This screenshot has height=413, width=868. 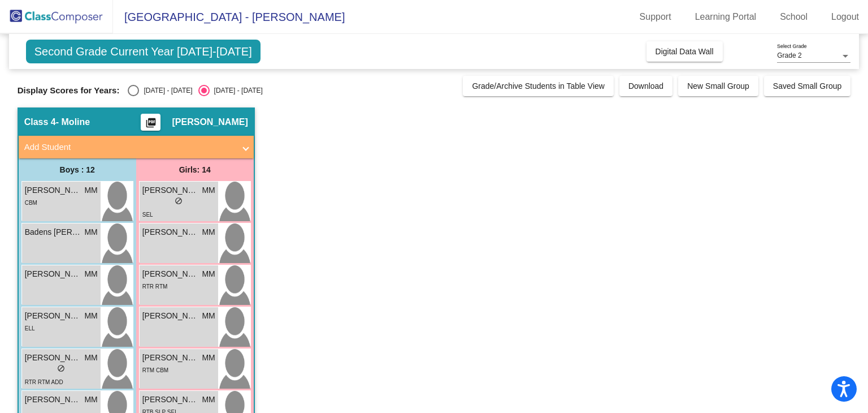 What do you see at coordinates (68, 91) in the screenshot?
I see `span: Display Scores for Years:` at bounding box center [68, 91].